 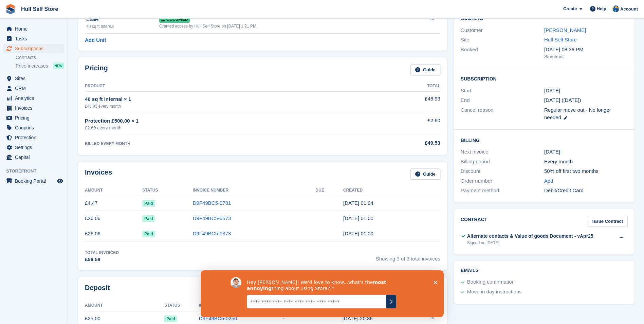 What do you see at coordinates (329, 190) in the screenshot?
I see `th: Due` at bounding box center [329, 190].